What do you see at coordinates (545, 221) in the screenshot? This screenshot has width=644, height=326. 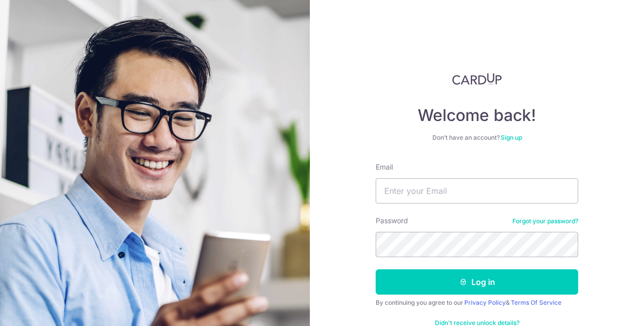 I see `a: Forgot your password?` at bounding box center [545, 221].